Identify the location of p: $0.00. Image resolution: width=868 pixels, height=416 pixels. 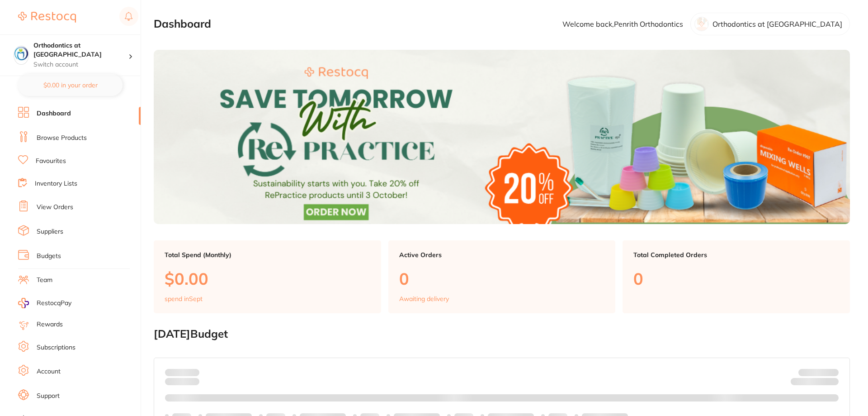
(268, 279).